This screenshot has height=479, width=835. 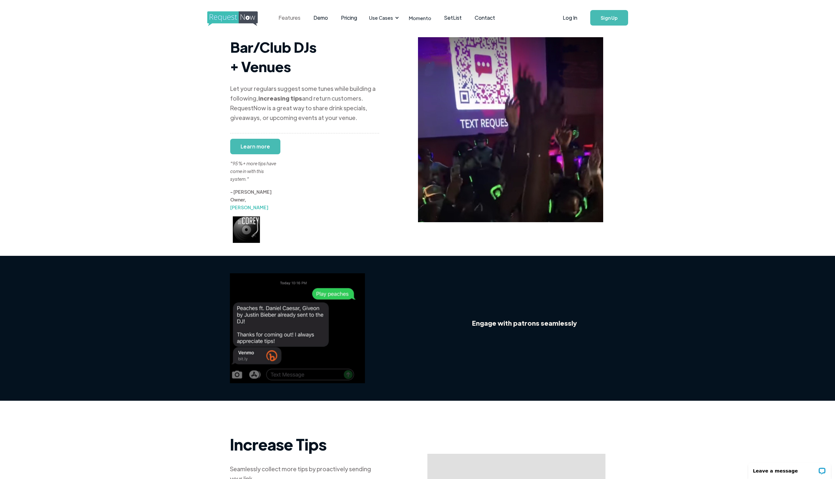 I want to click on button: Open LiveChat chat widget, so click(x=78, y=12).